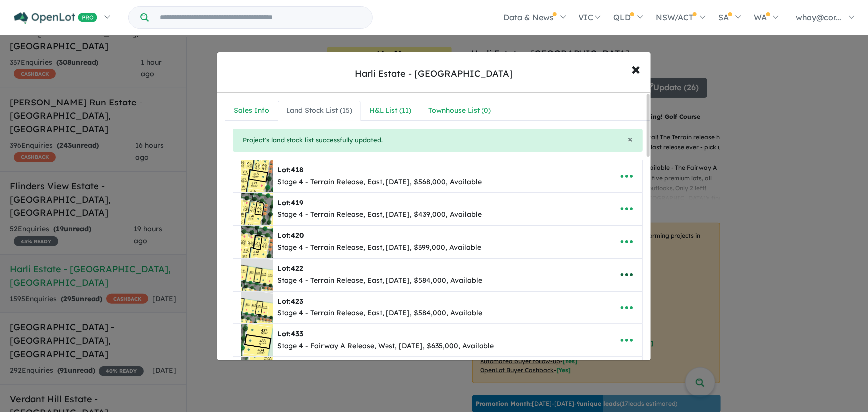 The width and height of the screenshot is (868, 412). Describe the element at coordinates (257, 373) in the screenshot. I see `img: Harli%20Estate%20-%20Cranbourne%20West%20-%20Lot%20435___1754289975.jpg` at that location.